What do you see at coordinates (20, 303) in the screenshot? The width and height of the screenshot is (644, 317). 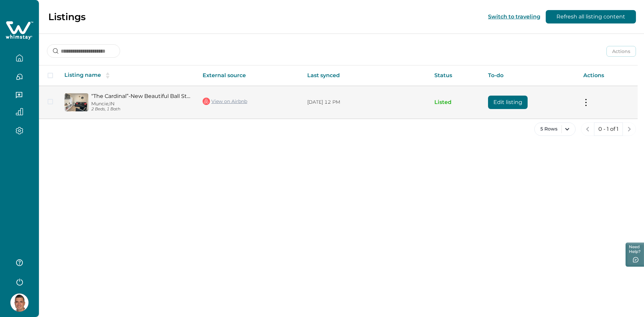 I see `img: Whimstay Host` at bounding box center [20, 303].